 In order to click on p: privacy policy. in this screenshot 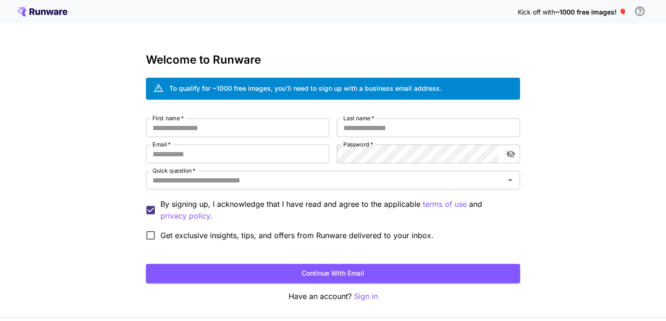, I will do `click(186, 215)`.